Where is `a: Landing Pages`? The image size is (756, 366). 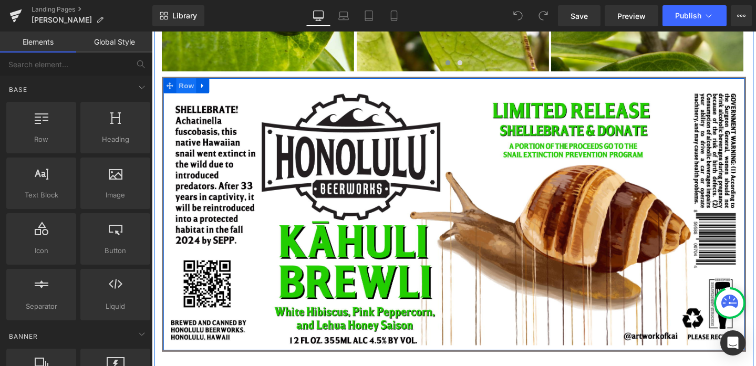 a: Landing Pages is located at coordinates (92, 9).